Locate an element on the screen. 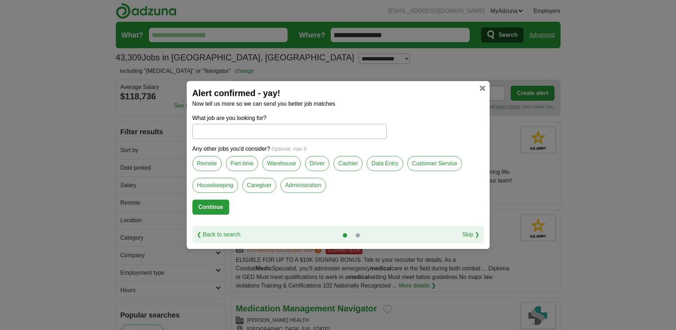 Image resolution: width=676 pixels, height=330 pixels. label: Remote is located at coordinates (207, 163).